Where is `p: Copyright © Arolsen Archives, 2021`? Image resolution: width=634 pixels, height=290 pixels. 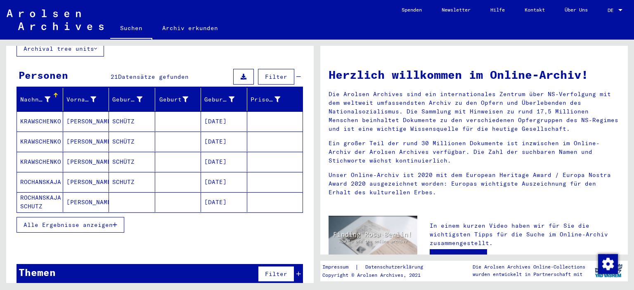
p: Copyright © Arolsen Archives, 2021 is located at coordinates (378, 275).